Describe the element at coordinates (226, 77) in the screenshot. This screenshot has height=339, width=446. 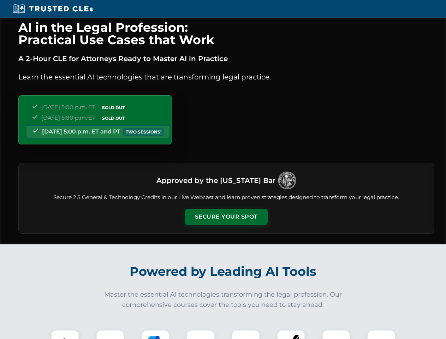
I see `p: Learn the essential AI technologies that are transforming legal practice.` at that location.